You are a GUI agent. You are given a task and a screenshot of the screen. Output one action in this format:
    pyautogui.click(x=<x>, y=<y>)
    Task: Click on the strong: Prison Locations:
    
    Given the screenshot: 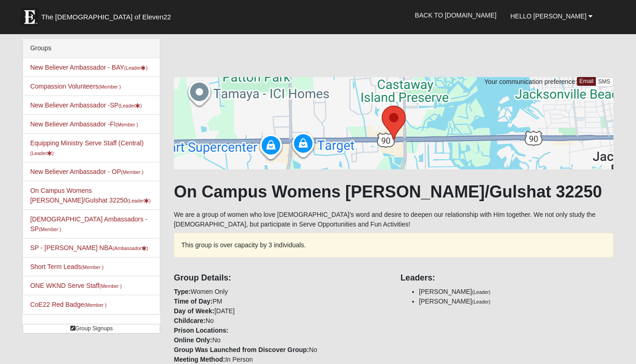 What is the action you would take?
    pyautogui.click(x=201, y=330)
    